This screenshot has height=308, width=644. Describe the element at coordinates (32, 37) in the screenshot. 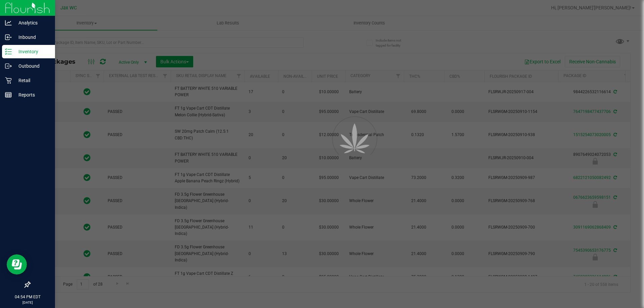

I see `p: Inbound` at that location.